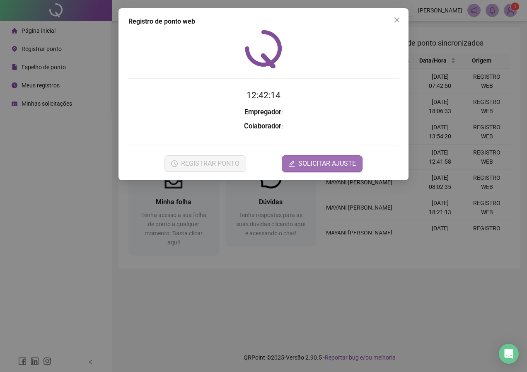  I want to click on div: Registro de ponto web, so click(264, 22).